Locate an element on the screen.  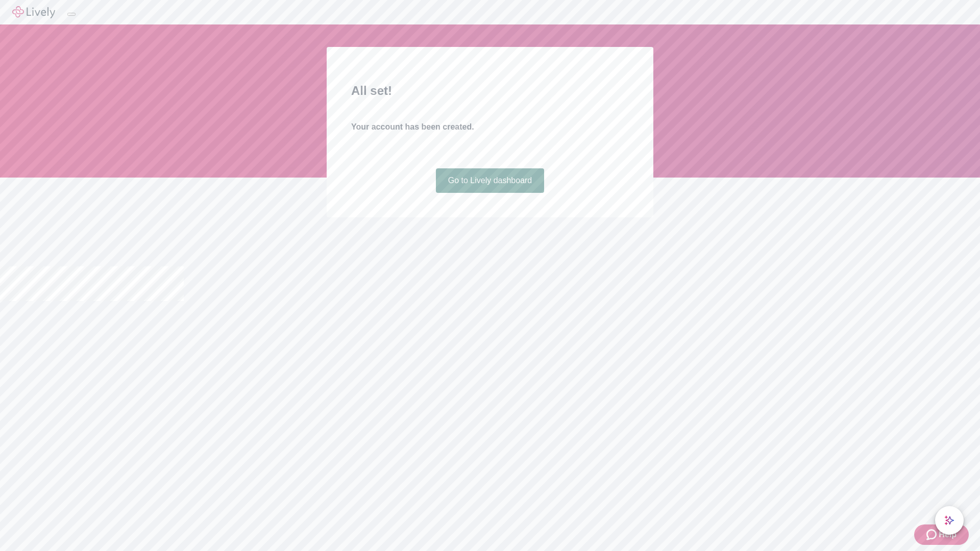
h4: Your account has been created. is located at coordinates (490, 127).